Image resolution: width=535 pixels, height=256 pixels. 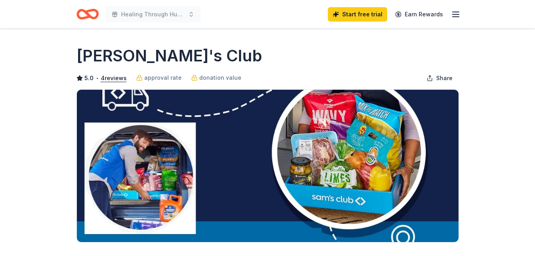 What do you see at coordinates (159, 78) in the screenshot?
I see `a: approval rate` at bounding box center [159, 78].